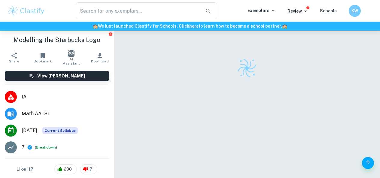 This screenshot has width=380, height=178. What do you see at coordinates (60, 131) in the screenshot?
I see `div: This exemplar is based on the current syllabus. Feel free to refer to it for inspiration/ideas wh...` at bounding box center [60, 131].